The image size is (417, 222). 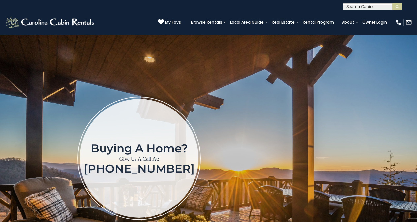 What do you see at coordinates (173, 22) in the screenshot?
I see `span: My Favs` at bounding box center [173, 22].